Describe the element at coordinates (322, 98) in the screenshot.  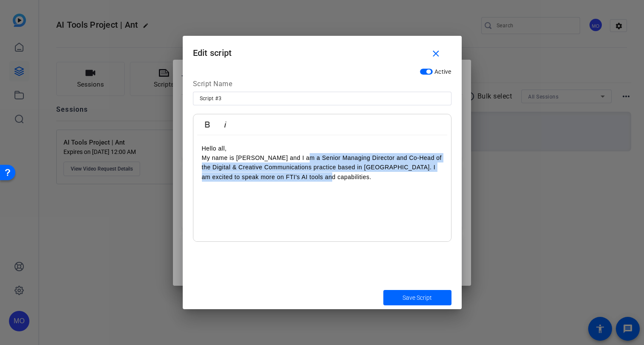
I see `input: Enter Script Name` at that location.